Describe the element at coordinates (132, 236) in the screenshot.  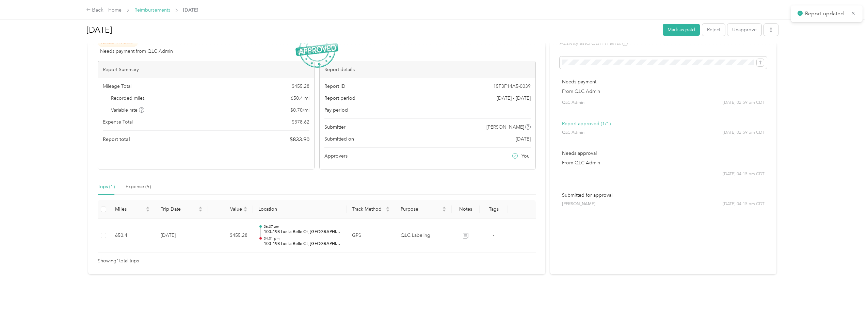
I see `td: 650.4` at that location.